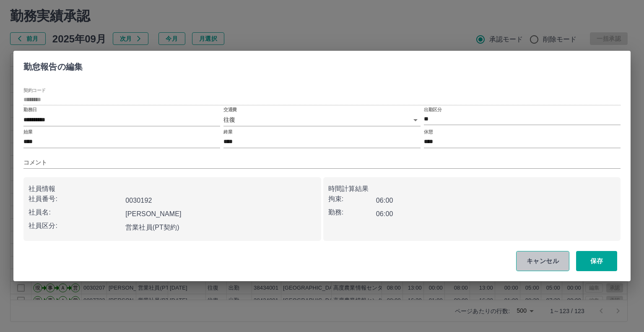 This screenshot has width=644, height=332. I want to click on p: 勤務:, so click(352, 213).